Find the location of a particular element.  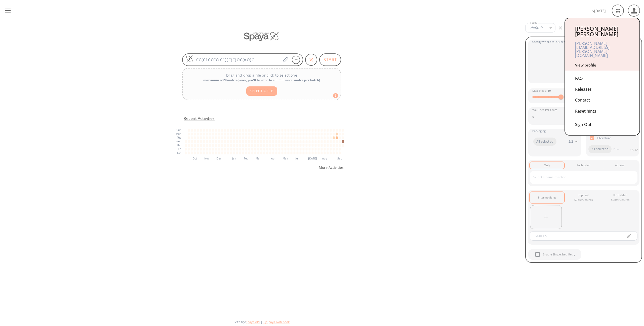

div: Reset hints is located at coordinates (602, 111).